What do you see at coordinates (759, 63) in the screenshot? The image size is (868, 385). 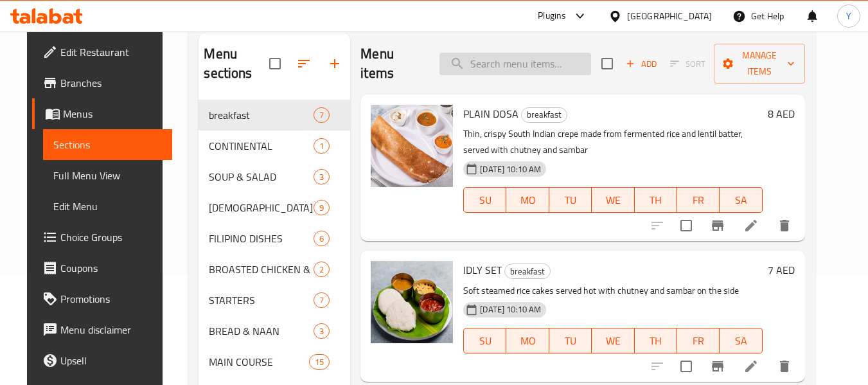 I see `button: Manage items` at bounding box center [759, 63].